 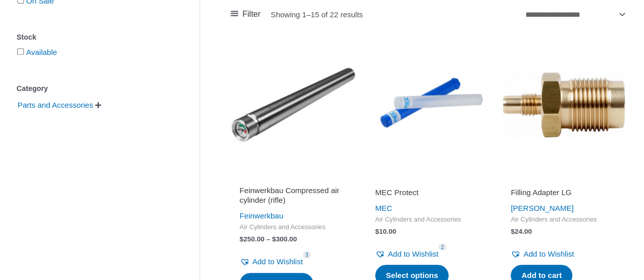 What do you see at coordinates (564, 194) in the screenshot?
I see `a: Filling Adapter LG` at bounding box center [564, 194].